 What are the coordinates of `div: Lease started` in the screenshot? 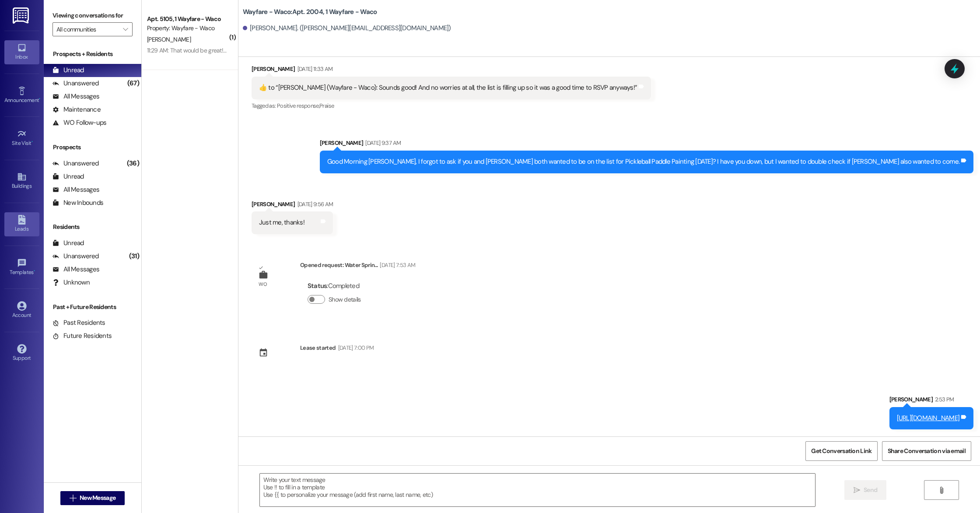 It's located at (318, 348).